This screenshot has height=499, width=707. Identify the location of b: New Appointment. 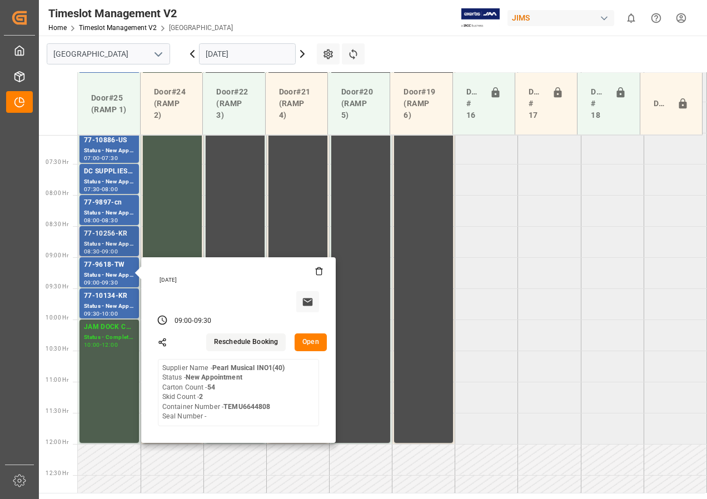
(214, 377).